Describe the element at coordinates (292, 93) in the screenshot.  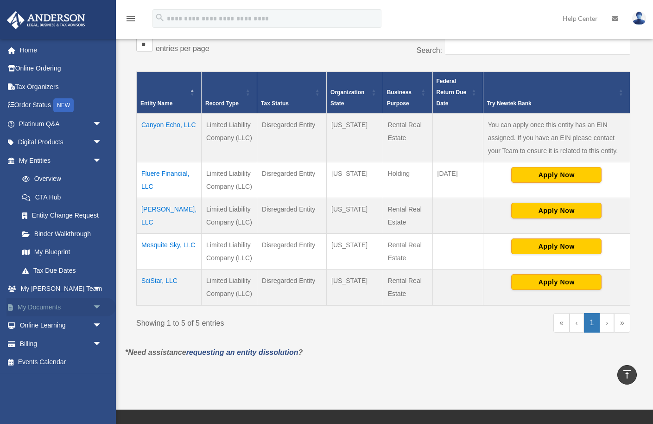
I see `th: Tax Status: Activate to sort` at that location.